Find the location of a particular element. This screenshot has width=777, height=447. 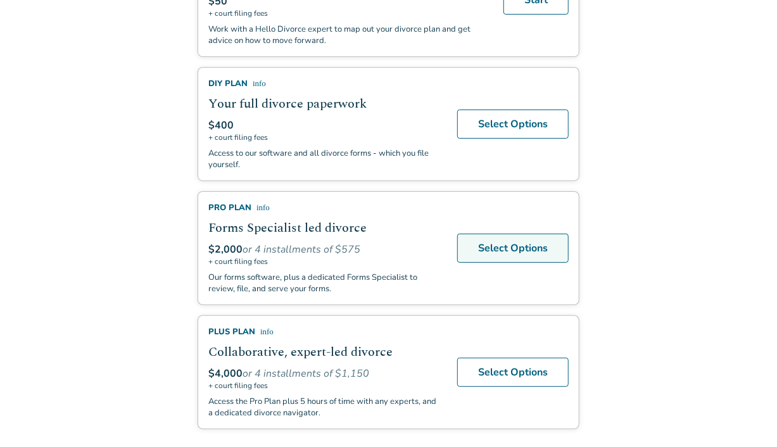

p: Access to our software and all divorce forms - which you file yourself. is located at coordinates (325, 159).